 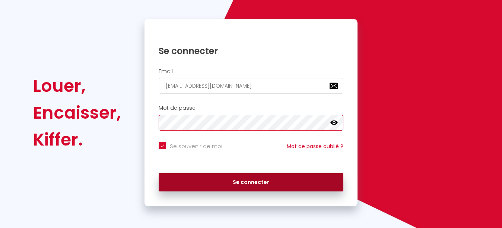 I want to click on input: Ton Email, so click(x=251, y=86).